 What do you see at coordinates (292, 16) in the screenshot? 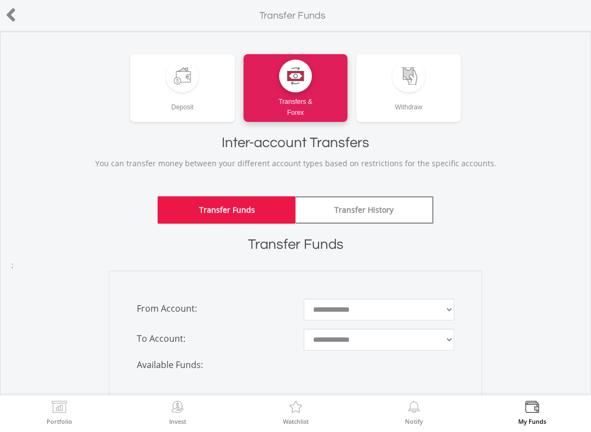
I see `label: Transfer Funds` at bounding box center [292, 16].